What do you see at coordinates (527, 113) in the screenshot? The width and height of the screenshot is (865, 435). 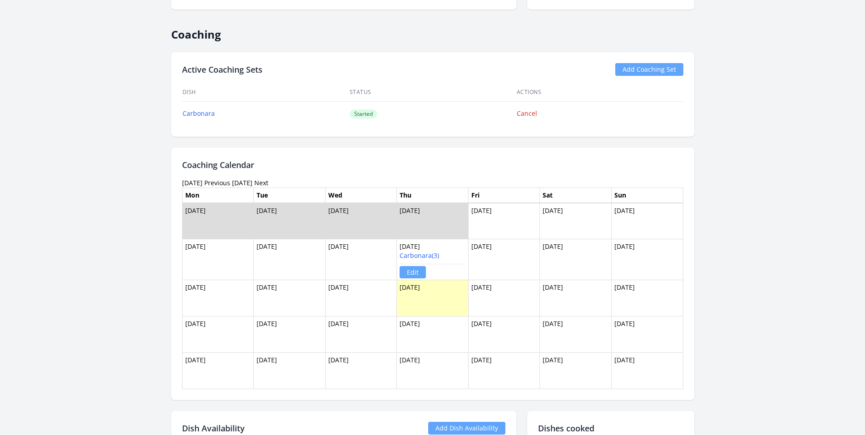 I see `a: Cancel` at bounding box center [527, 113].